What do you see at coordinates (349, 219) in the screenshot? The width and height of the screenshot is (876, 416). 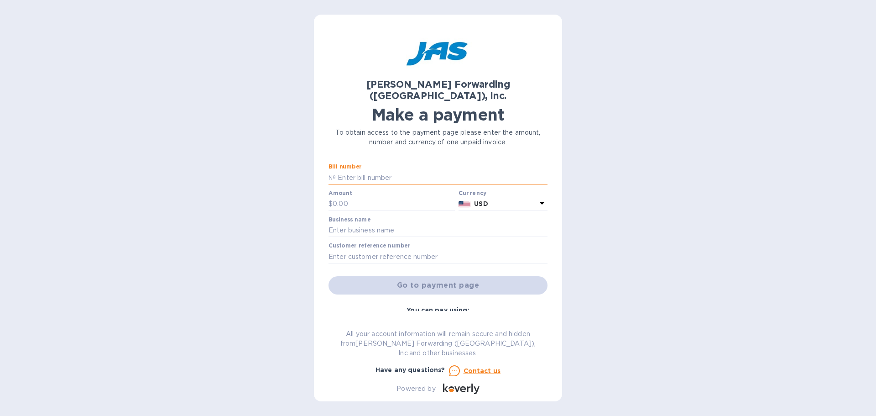 I see `label: Business name` at bounding box center [349, 219].